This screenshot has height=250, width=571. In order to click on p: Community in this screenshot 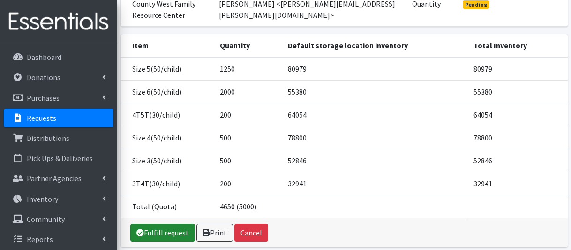, I will do `click(45, 219)`.